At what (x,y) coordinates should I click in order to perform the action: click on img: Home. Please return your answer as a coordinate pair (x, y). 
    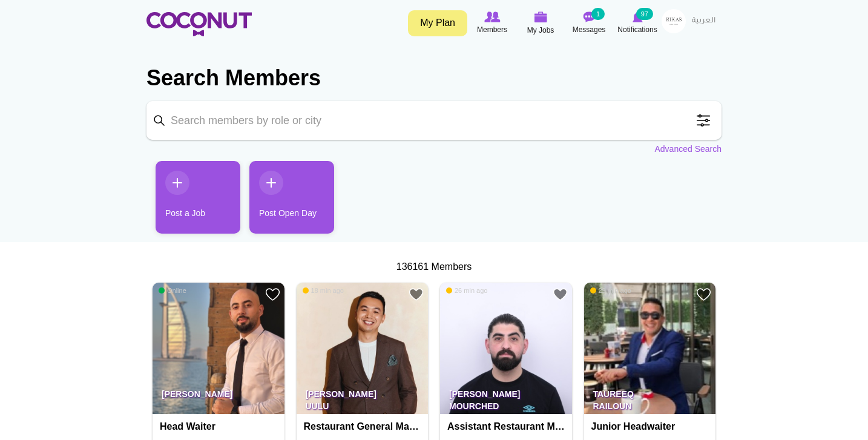
    Looking at the image, I should click on (199, 24).